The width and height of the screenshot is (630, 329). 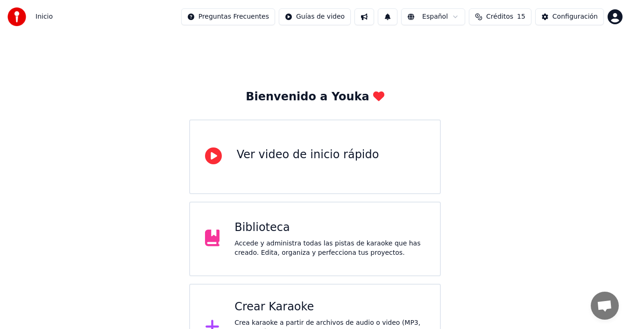 What do you see at coordinates (330, 307) in the screenshot?
I see `div: Crear Karaoke` at bounding box center [330, 307].